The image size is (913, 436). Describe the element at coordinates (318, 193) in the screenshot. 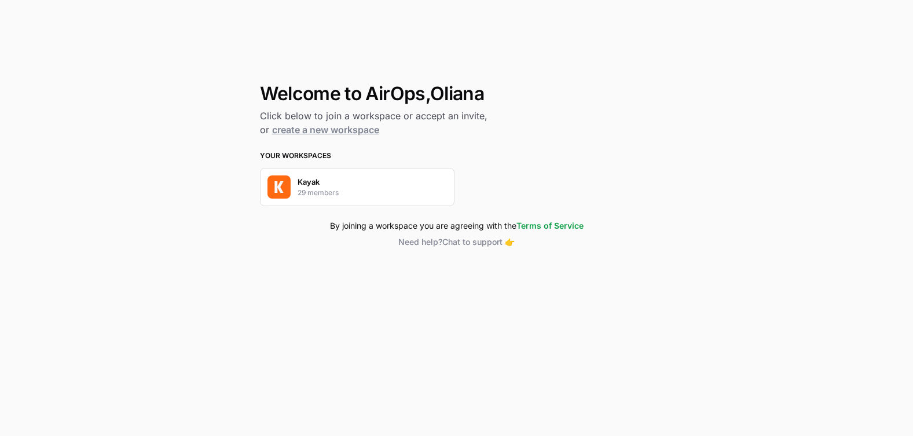

I see `p: 29 members` at that location.